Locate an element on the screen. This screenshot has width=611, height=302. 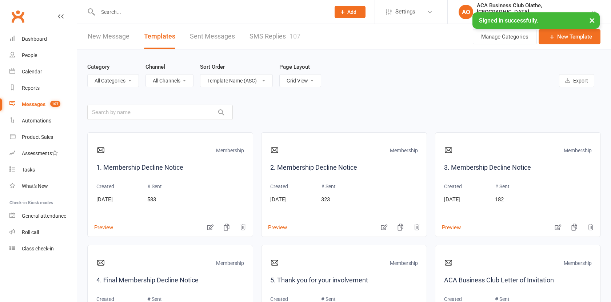
div: Product Sales is located at coordinates (37, 137).